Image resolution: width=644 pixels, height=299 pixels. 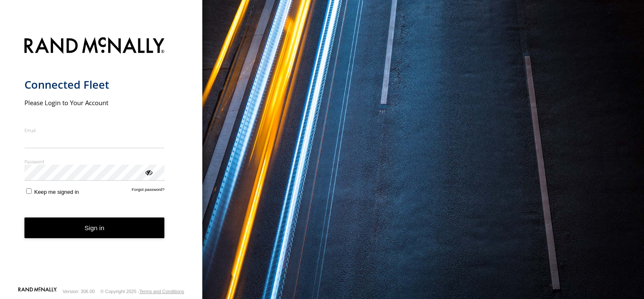 I want to click on form: main, so click(x=101, y=159).